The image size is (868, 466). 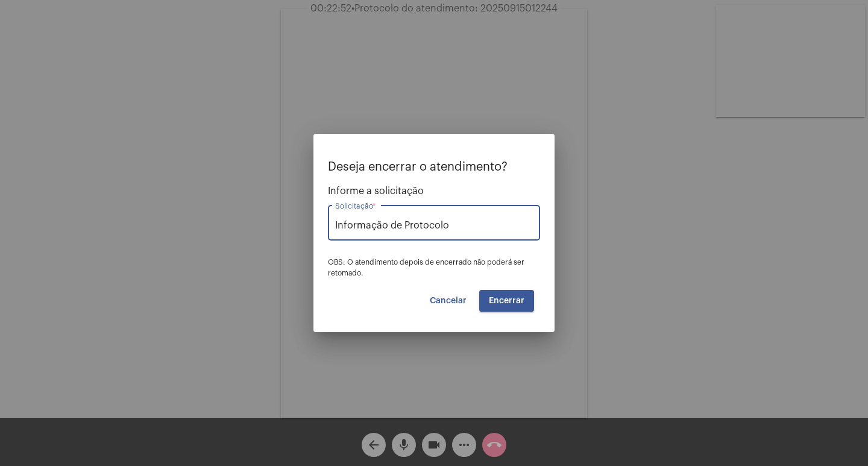 I want to click on p: Deseja encerrar o atendimento?, so click(x=434, y=167).